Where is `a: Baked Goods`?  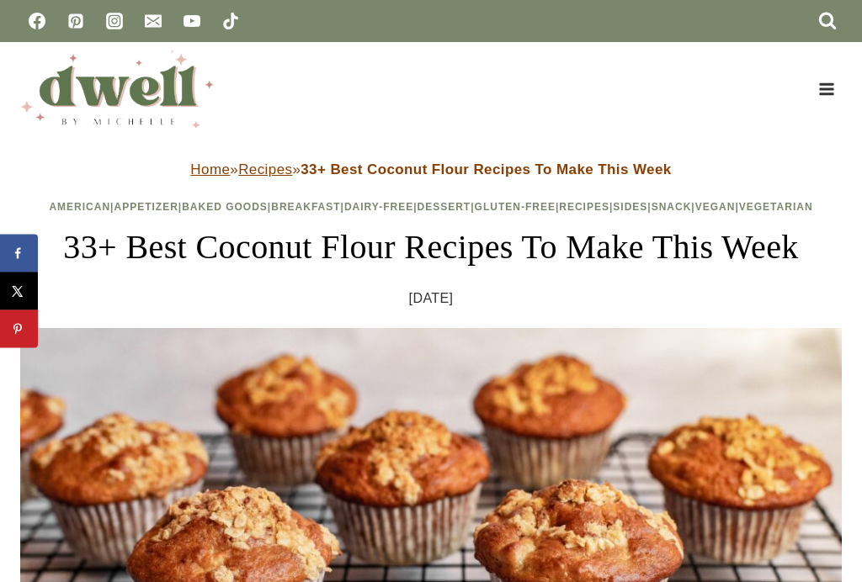 a: Baked Goods is located at coordinates (225, 207).